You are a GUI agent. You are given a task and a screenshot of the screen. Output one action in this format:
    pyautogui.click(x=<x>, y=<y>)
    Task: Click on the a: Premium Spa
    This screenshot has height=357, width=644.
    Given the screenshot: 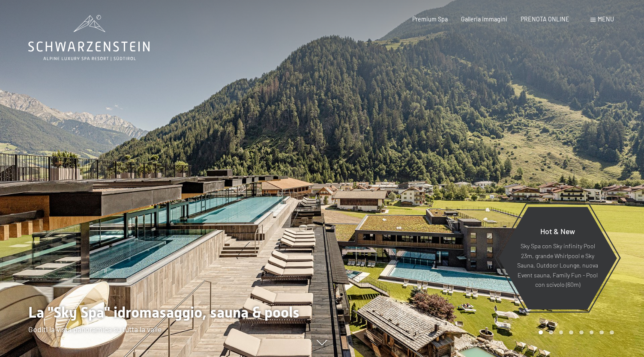 What is the action you would take?
    pyautogui.click(x=430, y=19)
    